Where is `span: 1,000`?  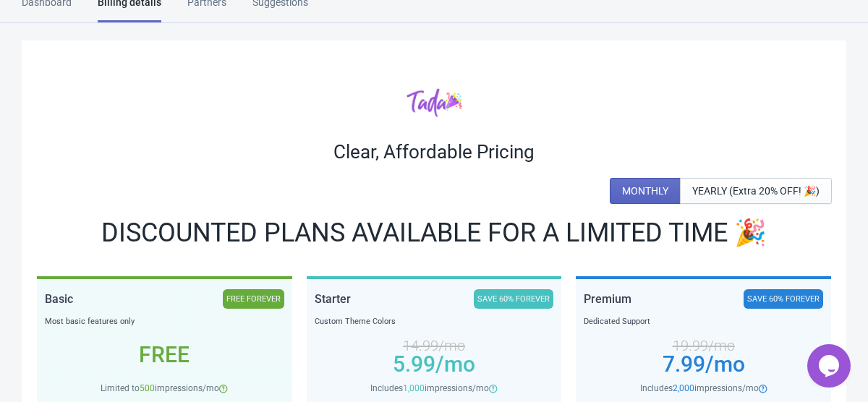
span: 1,000 is located at coordinates (413, 388).